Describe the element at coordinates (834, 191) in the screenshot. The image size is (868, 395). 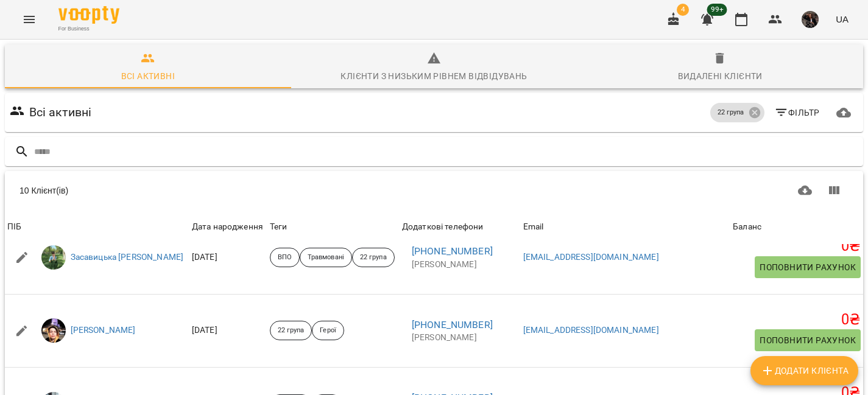
I see `button: Показати колонки` at that location.